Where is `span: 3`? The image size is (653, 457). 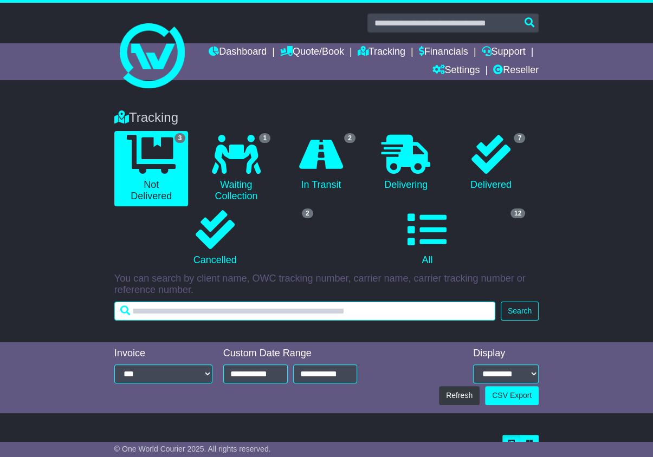 span: 3 is located at coordinates (180, 138).